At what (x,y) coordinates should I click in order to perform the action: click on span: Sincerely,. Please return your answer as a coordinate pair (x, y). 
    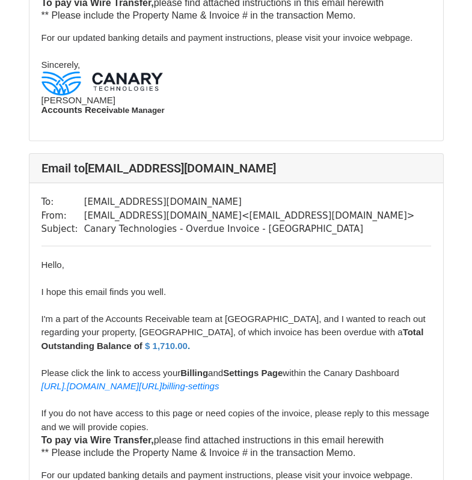
    Looking at the image, I should click on (61, 64).